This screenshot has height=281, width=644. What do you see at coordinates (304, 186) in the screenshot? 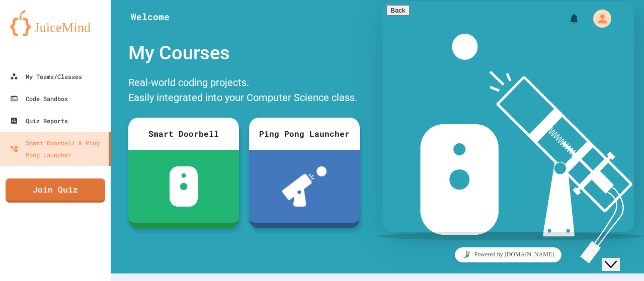
I see `img: ppl-with-ball.png` at bounding box center [304, 186].